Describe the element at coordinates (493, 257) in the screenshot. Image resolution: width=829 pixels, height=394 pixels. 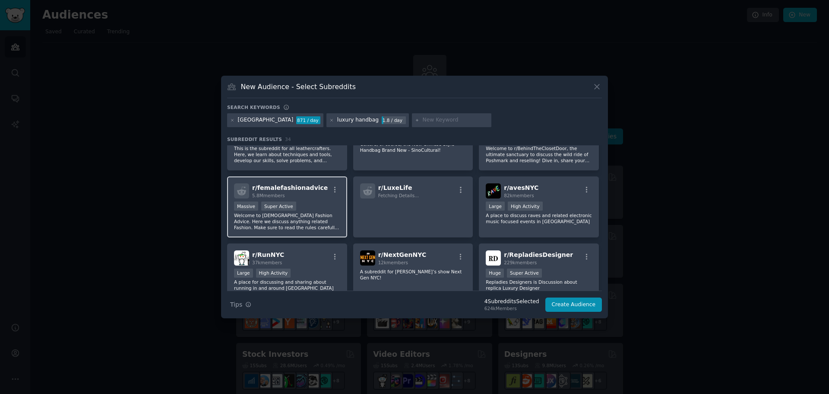
I see `img: RepladiesDesigner` at that location.